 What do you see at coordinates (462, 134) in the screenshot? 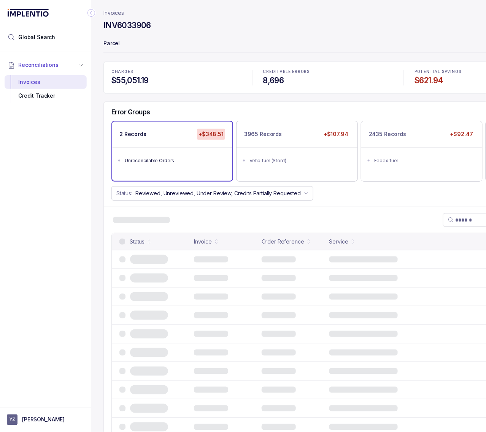
I see `p: +$92.47` at bounding box center [462, 134].